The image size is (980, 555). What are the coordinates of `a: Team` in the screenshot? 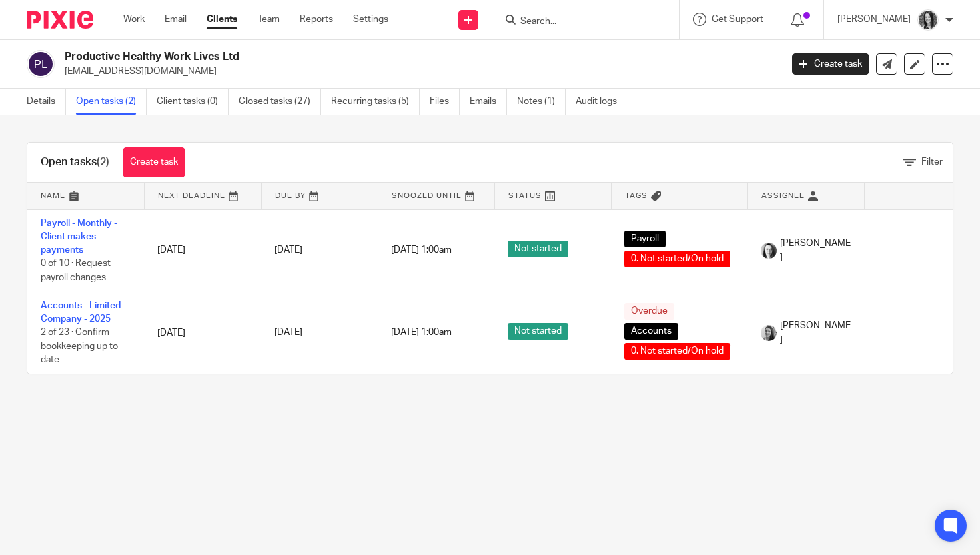 It's located at (268, 19).